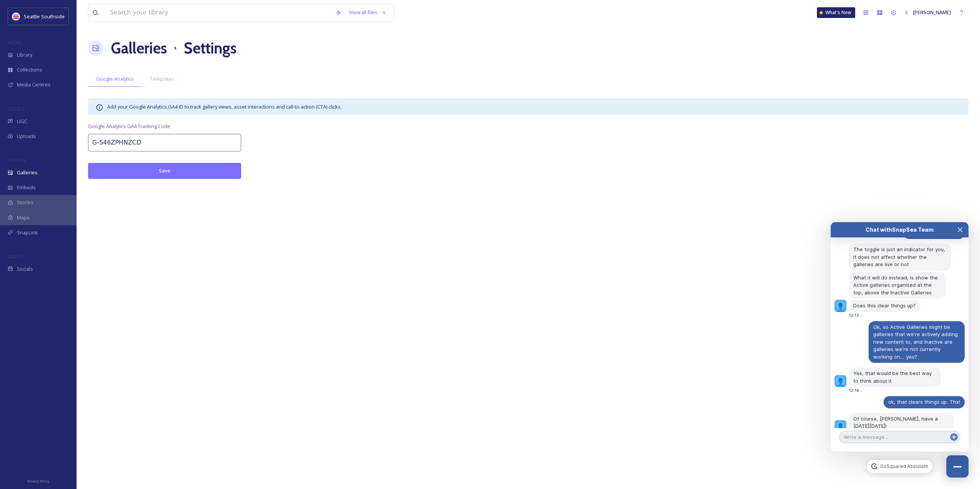 The image size is (980, 489). I want to click on span: Maps, so click(23, 218).